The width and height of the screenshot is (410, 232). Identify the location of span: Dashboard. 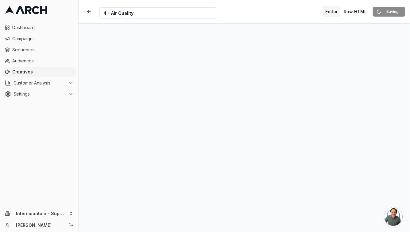
(43, 28).